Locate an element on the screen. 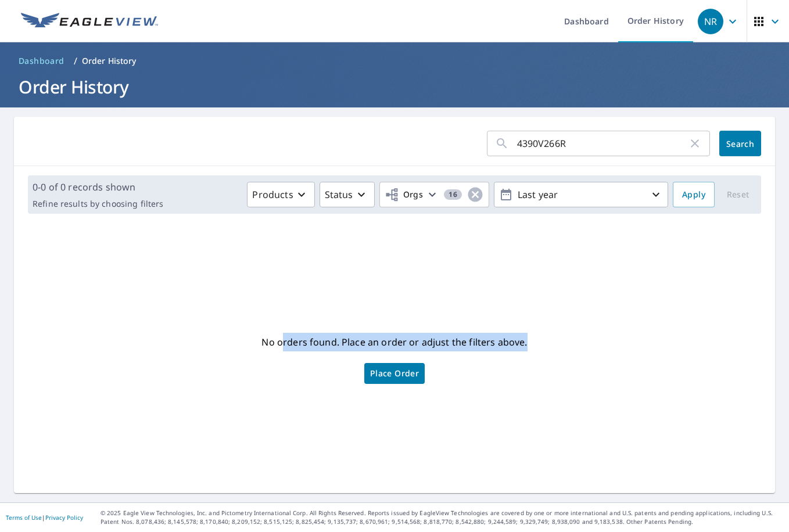  span: Place Order is located at coordinates (394, 373).